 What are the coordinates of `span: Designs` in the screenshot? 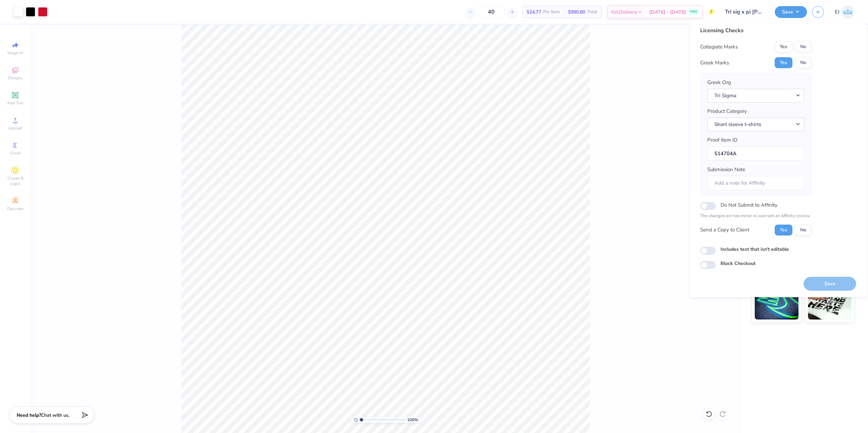 It's located at (15, 78).